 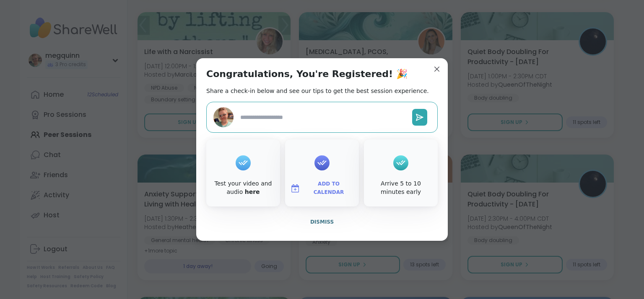 I want to click on div: Arrive 5 to 10 minutes early, so click(x=401, y=188).